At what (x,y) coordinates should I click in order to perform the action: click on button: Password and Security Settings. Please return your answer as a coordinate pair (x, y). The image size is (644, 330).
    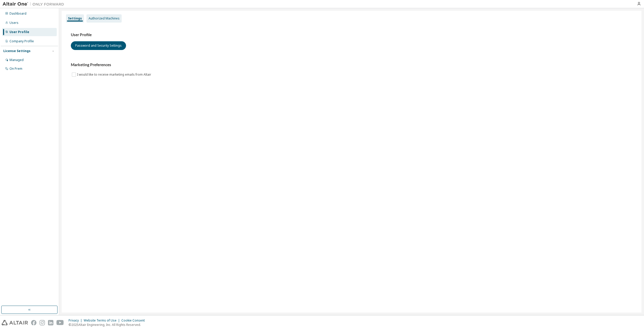
    Looking at the image, I should click on (98, 46).